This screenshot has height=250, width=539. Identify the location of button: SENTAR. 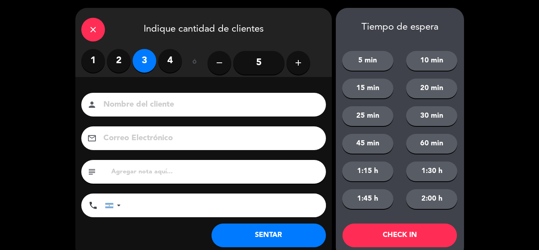
(269, 235).